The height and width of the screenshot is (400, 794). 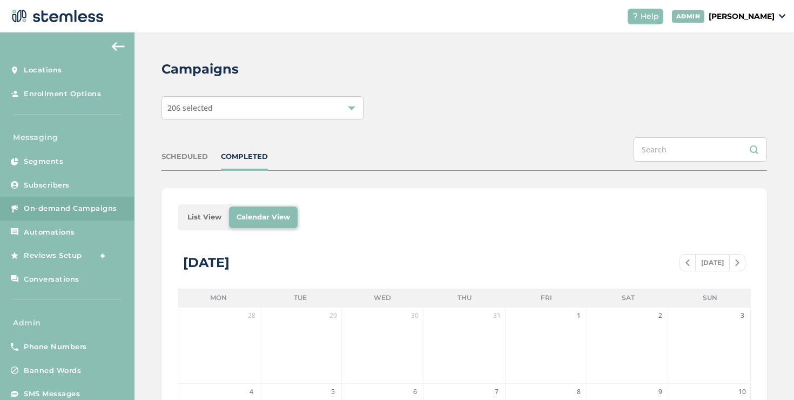 What do you see at coordinates (252, 316) in the screenshot?
I see `span: 28` at bounding box center [252, 316].